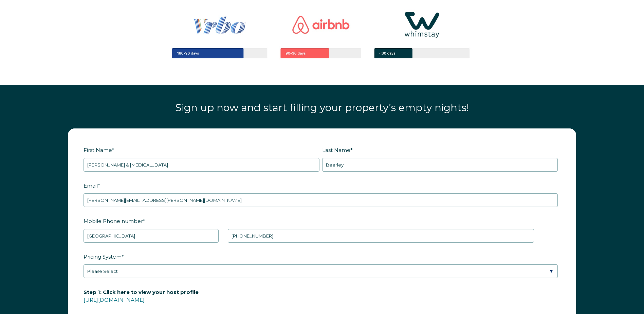  I want to click on span: Step 1: Click here to view your host profile, so click(141, 292).